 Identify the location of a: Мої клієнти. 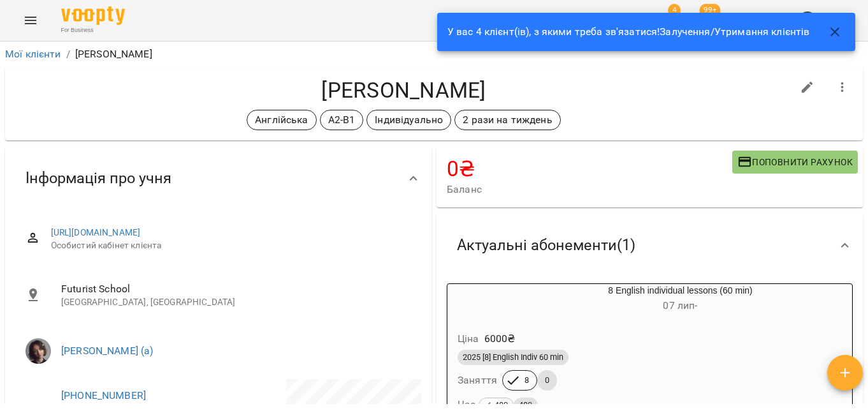
(33, 53).